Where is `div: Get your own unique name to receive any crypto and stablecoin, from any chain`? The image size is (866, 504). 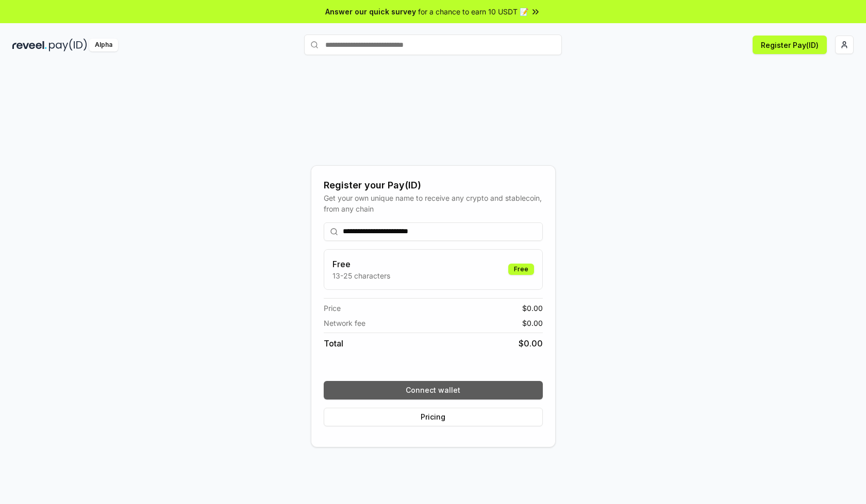 div: Get your own unique name to receive any crypto and stablecoin, from any chain is located at coordinates (433, 204).